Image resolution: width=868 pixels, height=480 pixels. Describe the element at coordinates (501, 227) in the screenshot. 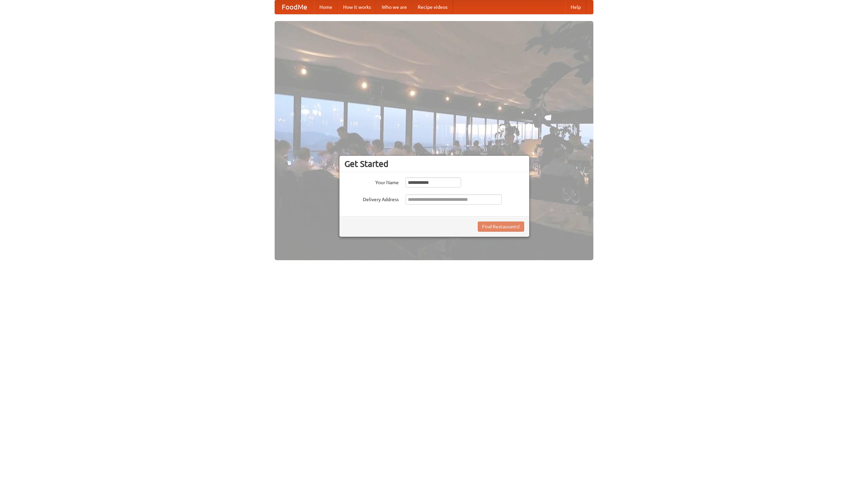

I see `button: Find Restaurants!` at that location.